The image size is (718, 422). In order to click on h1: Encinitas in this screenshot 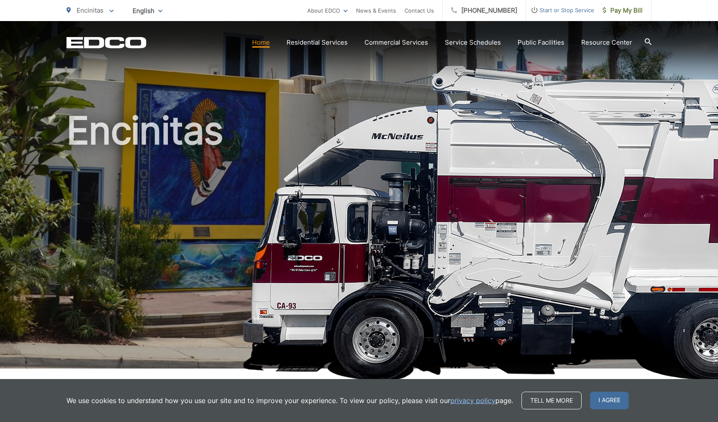, I will do `click(359, 243)`.